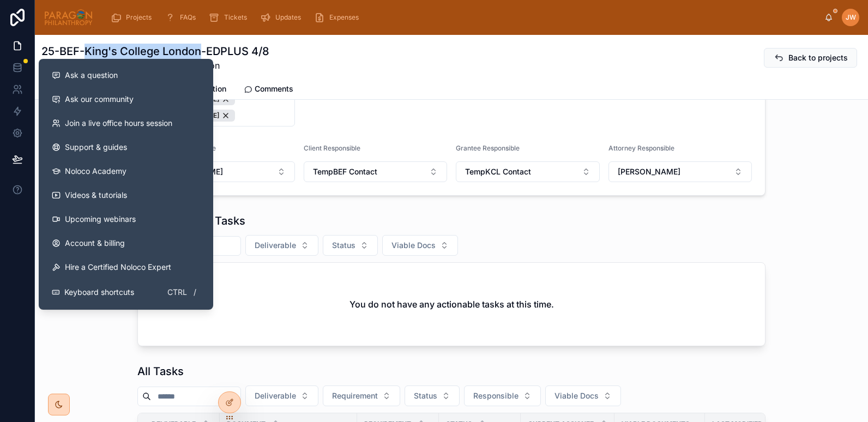 The height and width of the screenshot is (422, 868). Describe the element at coordinates (283, 18) in the screenshot. I see `a: Updates` at that location.